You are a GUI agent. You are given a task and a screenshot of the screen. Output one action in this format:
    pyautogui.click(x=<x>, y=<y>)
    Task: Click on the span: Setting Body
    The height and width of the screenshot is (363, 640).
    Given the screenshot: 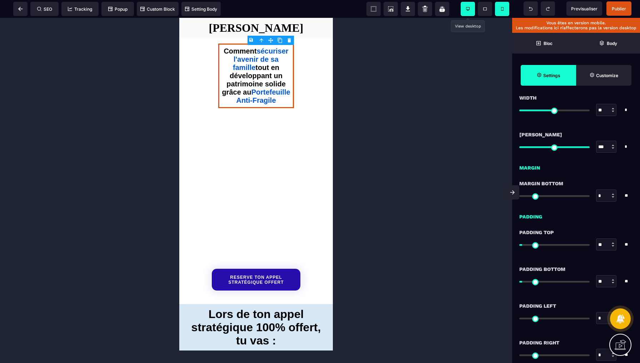 What is the action you would take?
    pyautogui.click(x=201, y=9)
    